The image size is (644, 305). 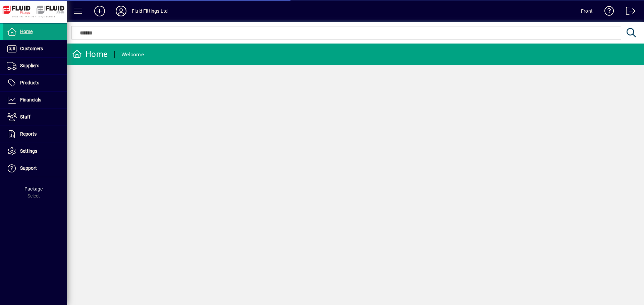 What do you see at coordinates (133, 55) in the screenshot?
I see `div: Welcome` at bounding box center [133, 55].